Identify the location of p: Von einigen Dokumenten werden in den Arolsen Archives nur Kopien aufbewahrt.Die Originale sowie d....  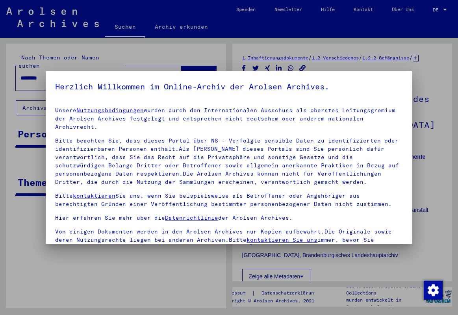
(229, 240).